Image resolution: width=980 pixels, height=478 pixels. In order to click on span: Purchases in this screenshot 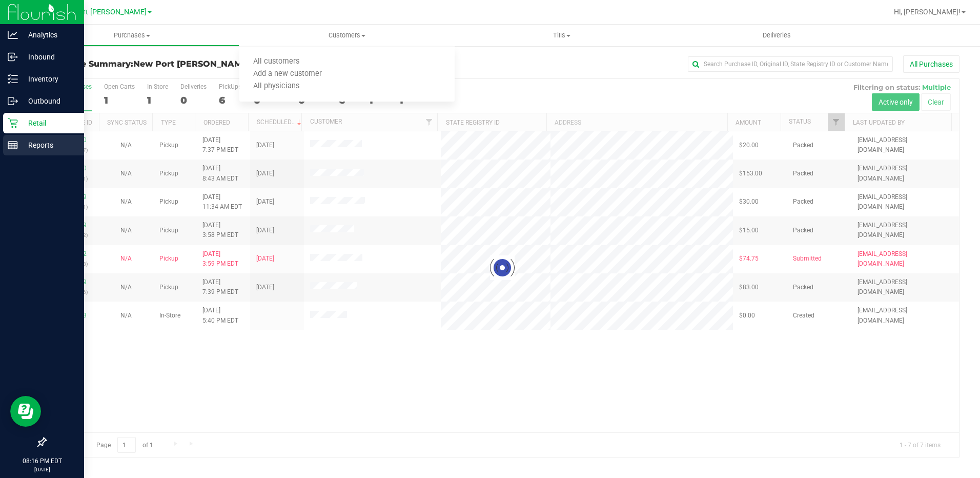, I will do `click(132, 36)`.